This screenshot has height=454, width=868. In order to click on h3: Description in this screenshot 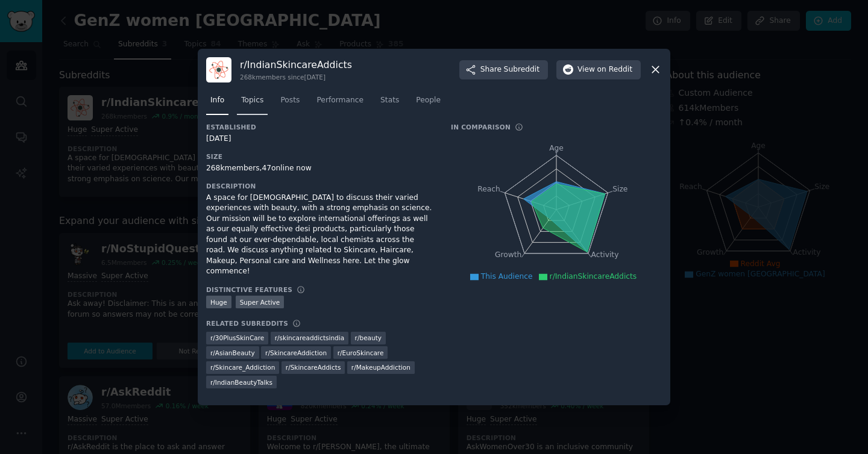, I will do `click(320, 186)`.